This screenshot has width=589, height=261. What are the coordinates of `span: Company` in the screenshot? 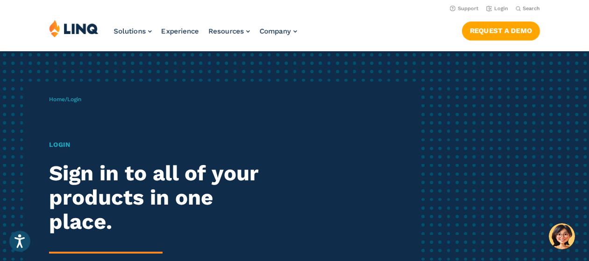 It's located at (275, 31).